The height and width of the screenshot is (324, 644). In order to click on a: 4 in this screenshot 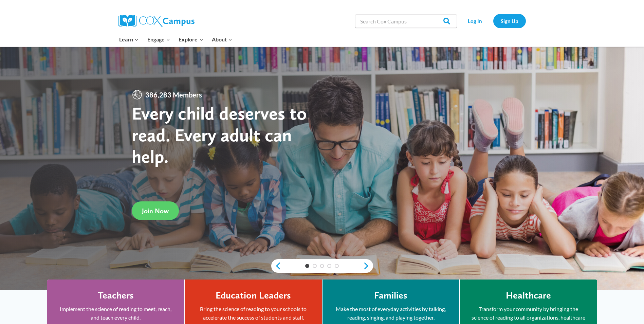, I will do `click(329, 266)`.